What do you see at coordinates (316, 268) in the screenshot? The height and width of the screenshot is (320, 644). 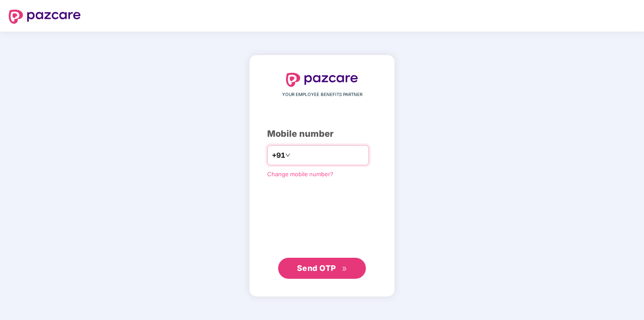 I see `span: Send OTP` at bounding box center [316, 268].